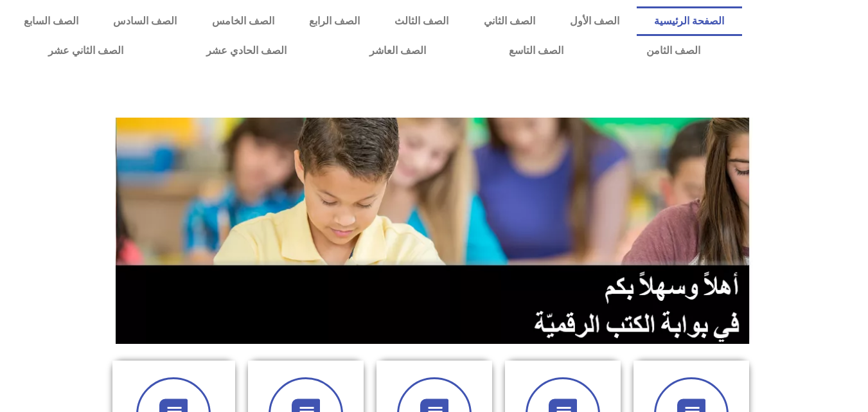 This screenshot has height=412, width=868. Describe the element at coordinates (421, 21) in the screenshot. I see `a: الصف الثالث` at that location.